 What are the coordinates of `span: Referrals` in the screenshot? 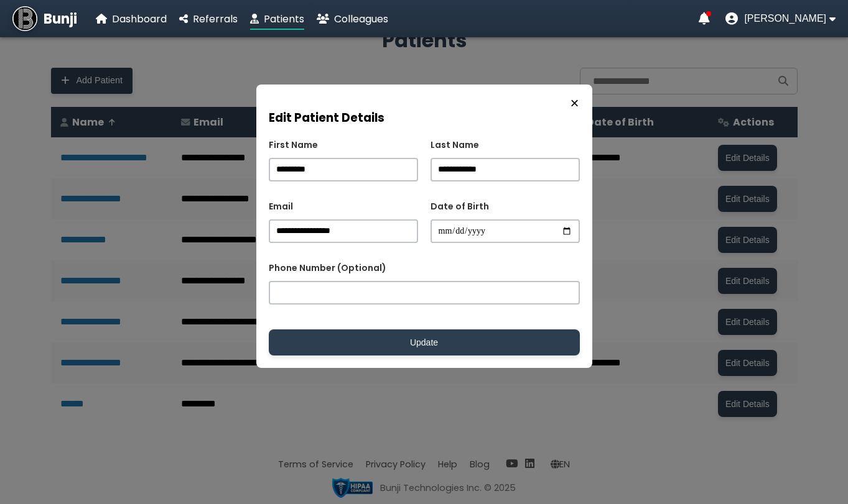 It's located at (215, 18).